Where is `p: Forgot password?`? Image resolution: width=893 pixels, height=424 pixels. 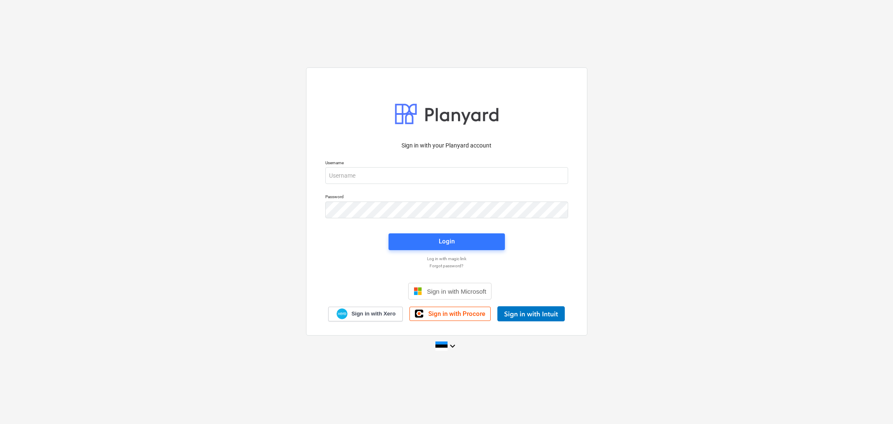 p: Forgot password? is located at coordinates (447, 265).